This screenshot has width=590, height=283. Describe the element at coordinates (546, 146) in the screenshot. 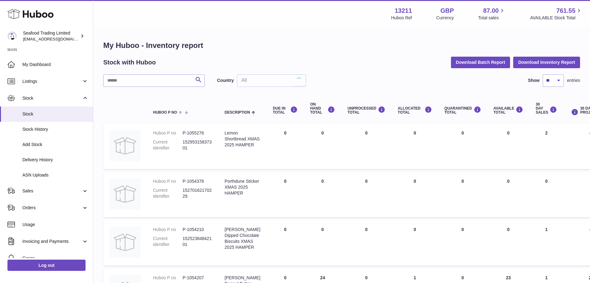

I see `td: 2` at that location.